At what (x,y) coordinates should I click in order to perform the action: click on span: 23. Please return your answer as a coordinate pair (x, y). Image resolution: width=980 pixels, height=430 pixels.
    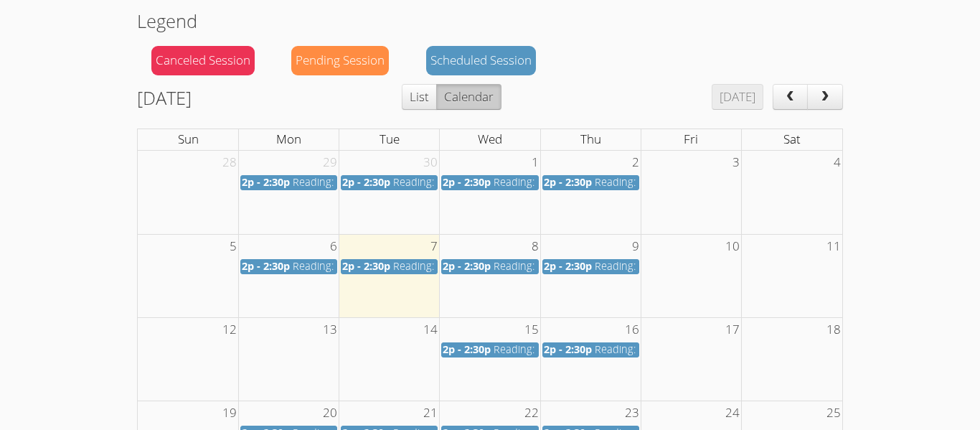
    Looking at the image, I should click on (632, 413).